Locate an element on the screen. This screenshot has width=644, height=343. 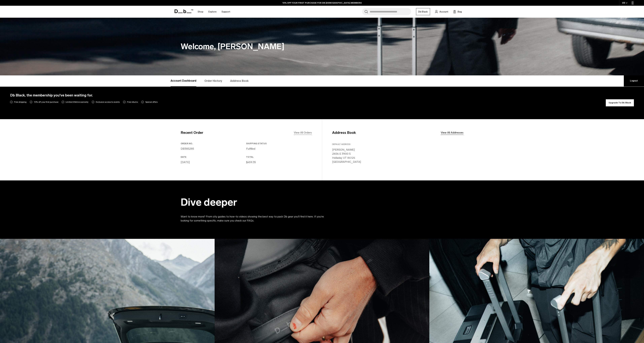
a: Explore is located at coordinates (212, 11).